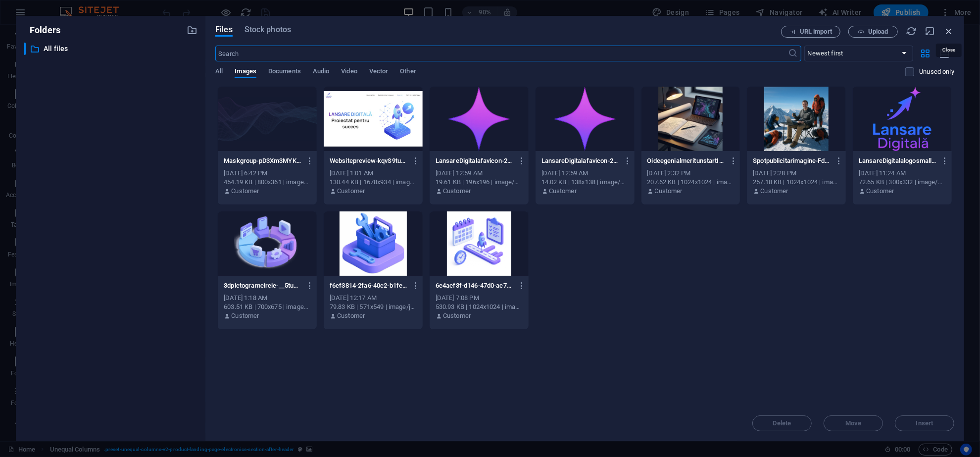 This screenshot has width=980, height=457. Describe the element at coordinates (408, 73) in the screenshot. I see `span: Other` at that location.